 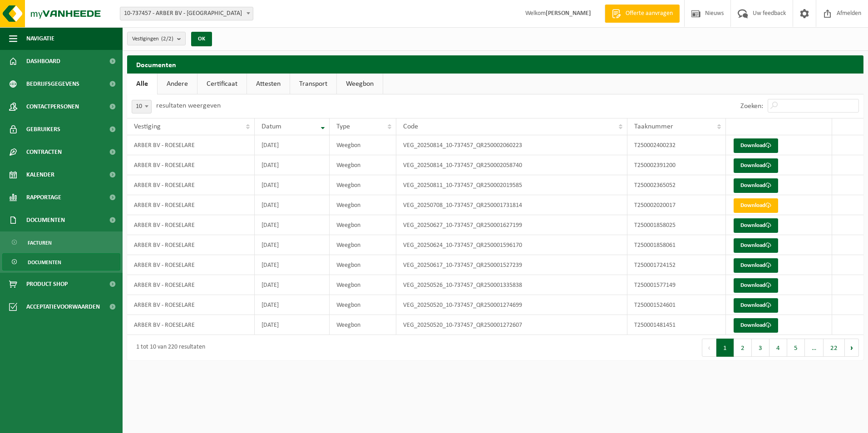 What do you see at coordinates (147, 126) in the screenshot?
I see `span: Vestiging` at bounding box center [147, 126].